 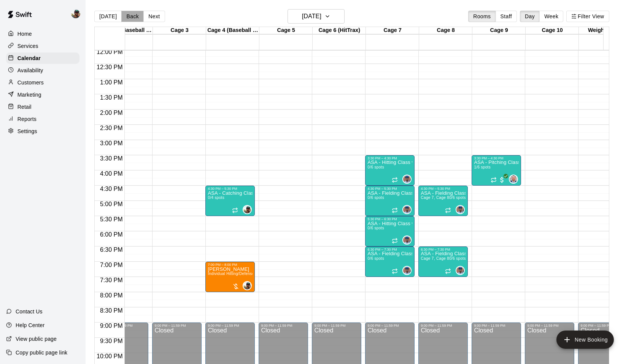 What do you see at coordinates (43, 131) in the screenshot?
I see `div: Settings` at bounding box center [43, 131].